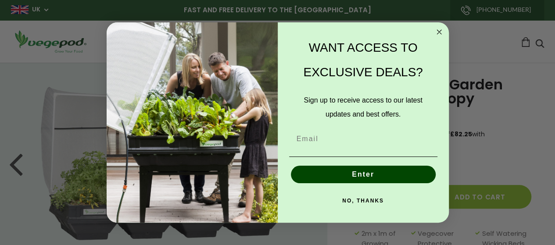  Describe the element at coordinates (363, 201) in the screenshot. I see `button: NO, THANKS` at that location.